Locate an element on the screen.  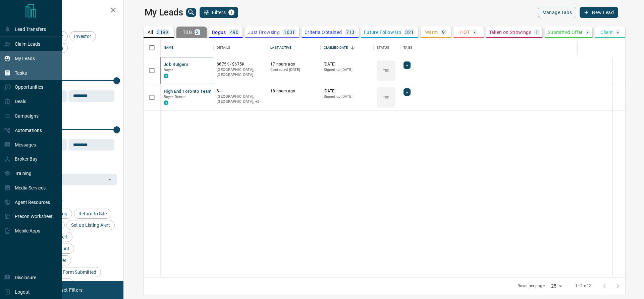
span: 1 is located at coordinates (231, 13).